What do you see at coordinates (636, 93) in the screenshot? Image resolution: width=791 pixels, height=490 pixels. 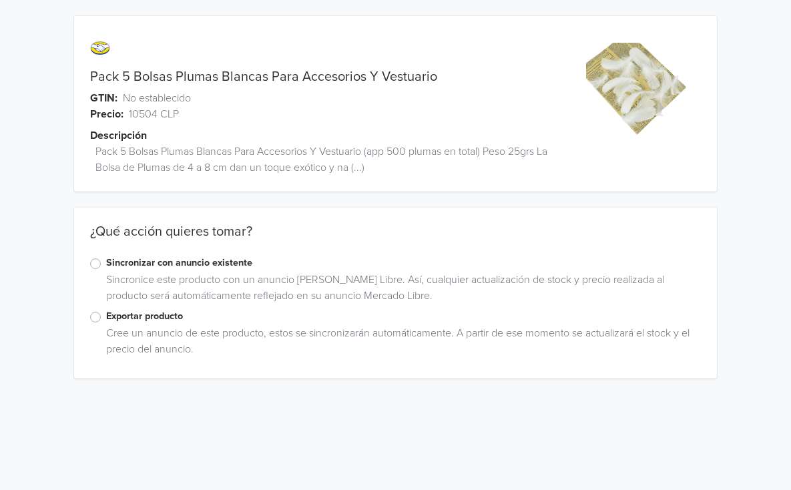 I see `img: product_image` at bounding box center [636, 93].